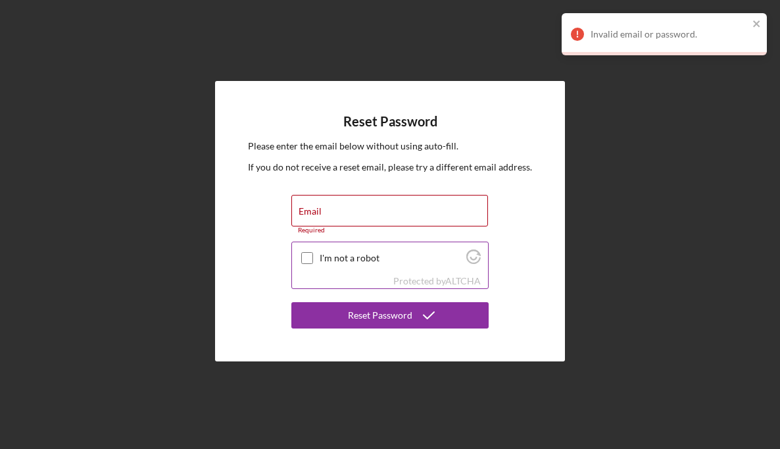  Describe the element at coordinates (437, 281) in the screenshot. I see `div: Protected by` at that location.